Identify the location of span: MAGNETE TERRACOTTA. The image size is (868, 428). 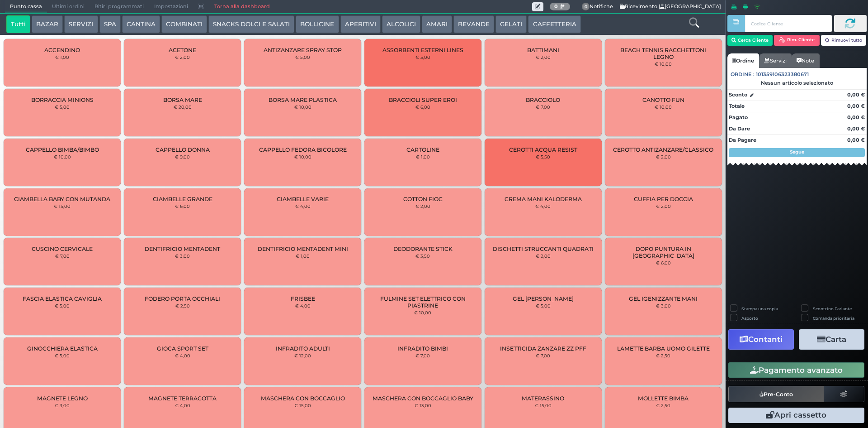
(183, 398).